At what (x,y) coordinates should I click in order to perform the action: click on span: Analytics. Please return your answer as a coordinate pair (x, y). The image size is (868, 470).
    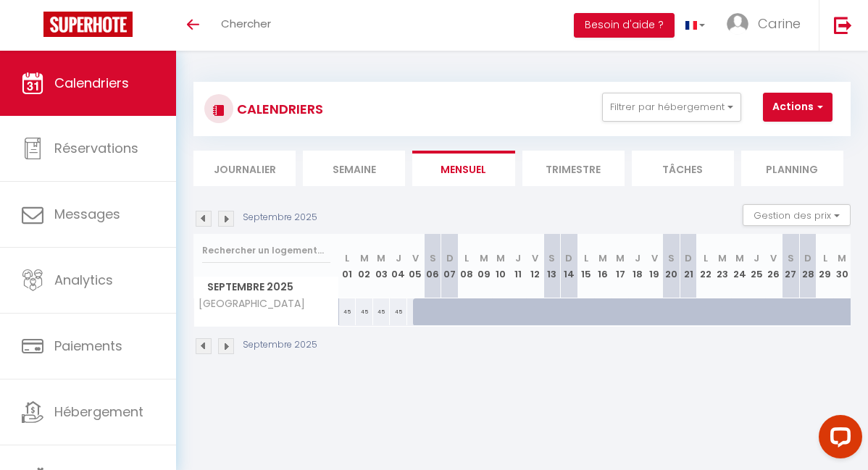
    Looking at the image, I should click on (83, 279).